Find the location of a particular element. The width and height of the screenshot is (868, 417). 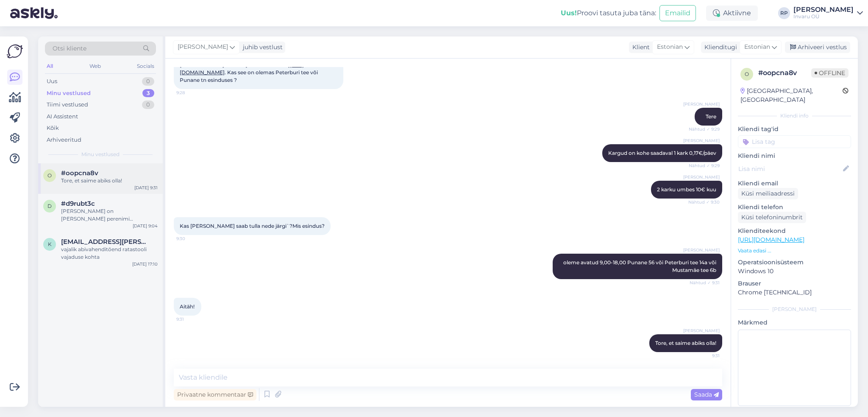

div: All is located at coordinates (50, 66).